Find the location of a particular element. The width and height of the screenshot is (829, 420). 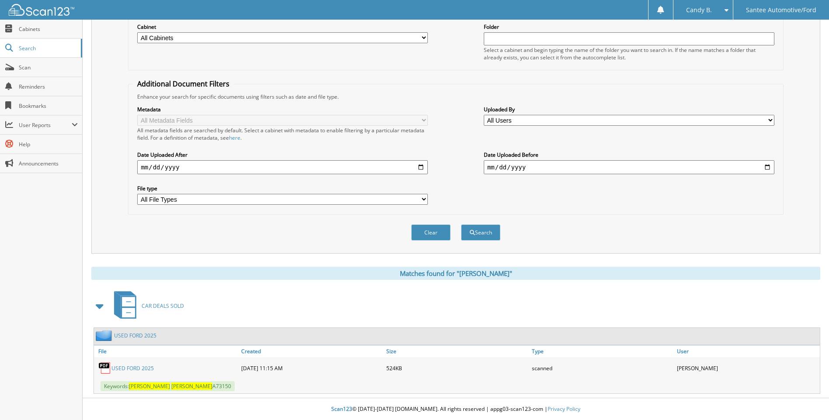

span: Reminders is located at coordinates (48, 87).